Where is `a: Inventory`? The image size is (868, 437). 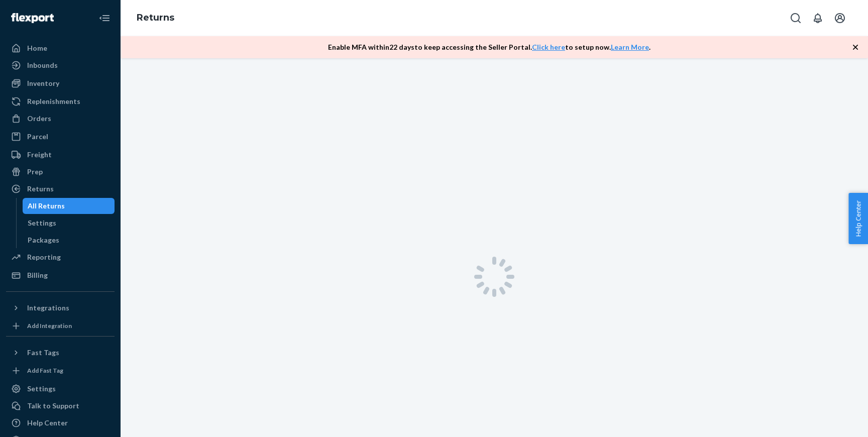 a: Inventory is located at coordinates (60, 83).